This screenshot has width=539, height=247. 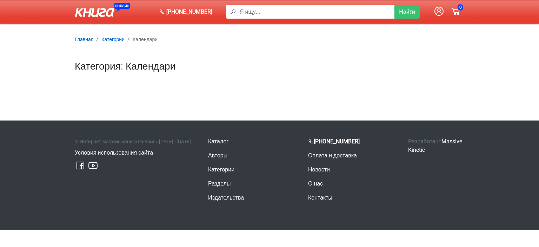 I want to click on a: Разделы, so click(x=219, y=183).